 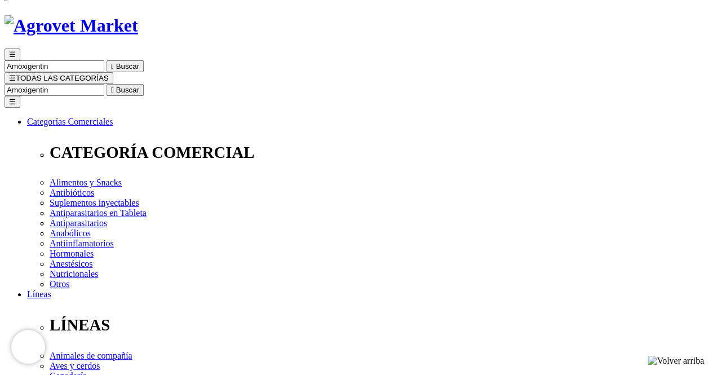 What do you see at coordinates (70, 121) in the screenshot?
I see `span: Categorías Comerciales` at bounding box center [70, 121].